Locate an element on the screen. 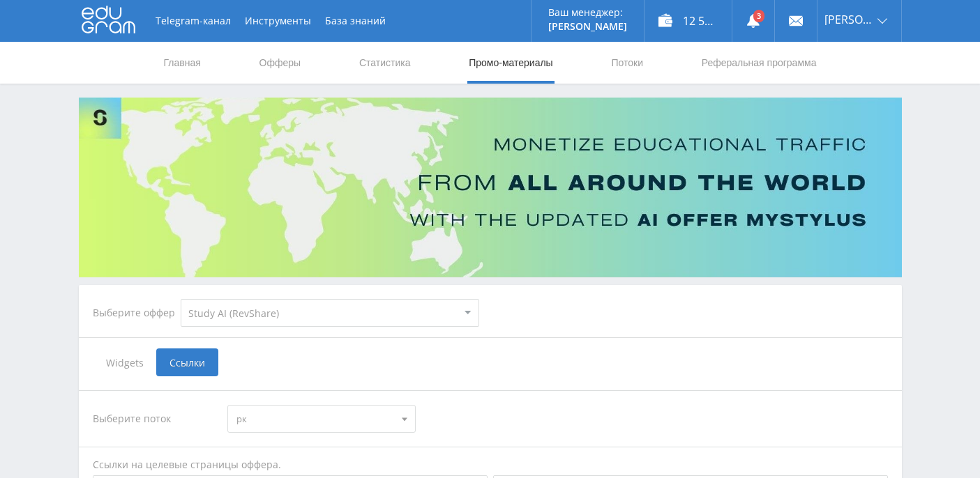 The width and height of the screenshot is (980, 478). span: рк is located at coordinates (315, 419).